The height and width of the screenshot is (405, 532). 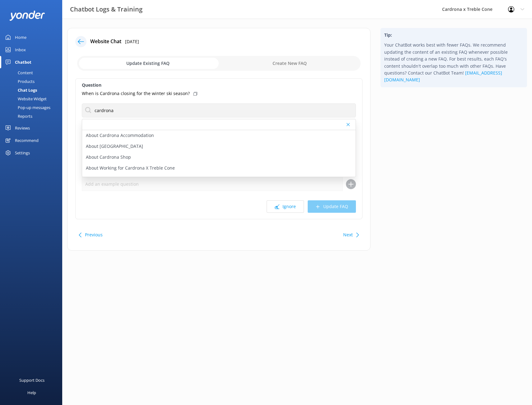 I want to click on div: Reviews, so click(x=22, y=128).